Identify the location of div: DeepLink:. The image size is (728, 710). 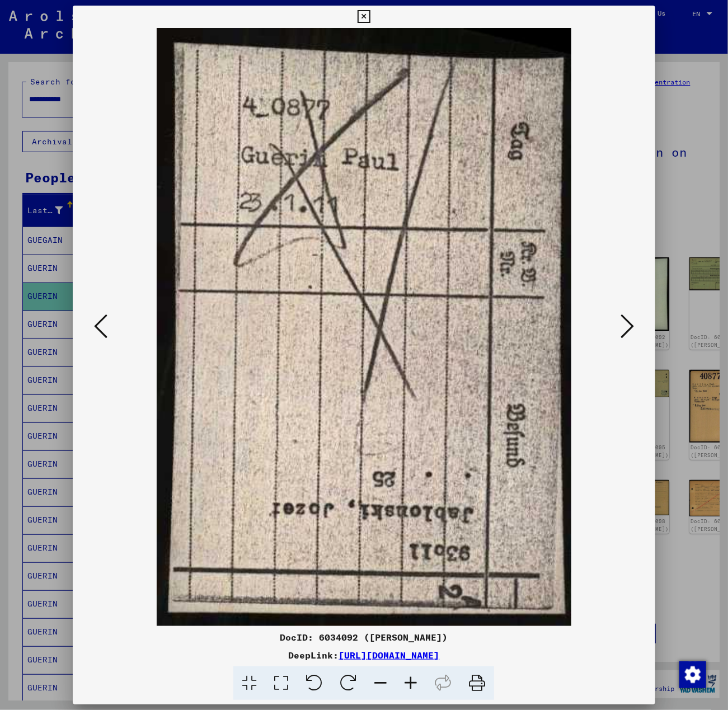
(364, 655).